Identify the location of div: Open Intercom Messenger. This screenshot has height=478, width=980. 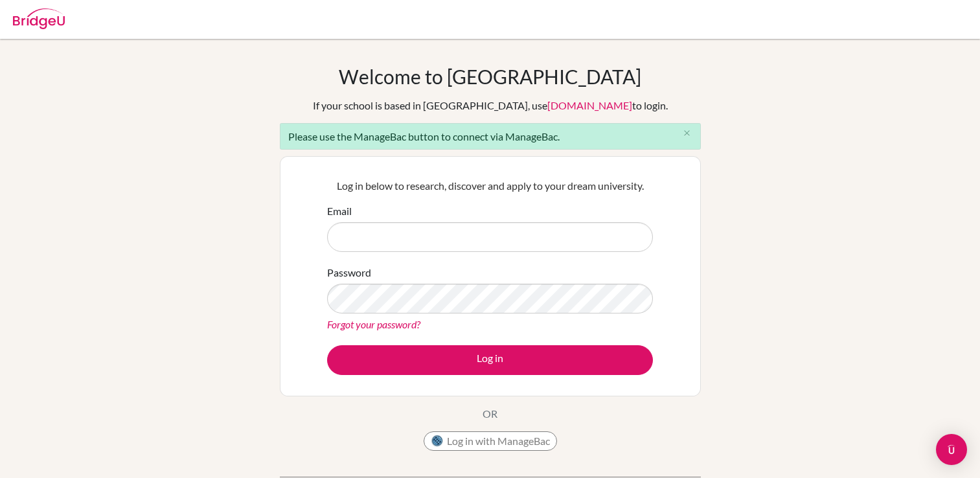
(952, 450).